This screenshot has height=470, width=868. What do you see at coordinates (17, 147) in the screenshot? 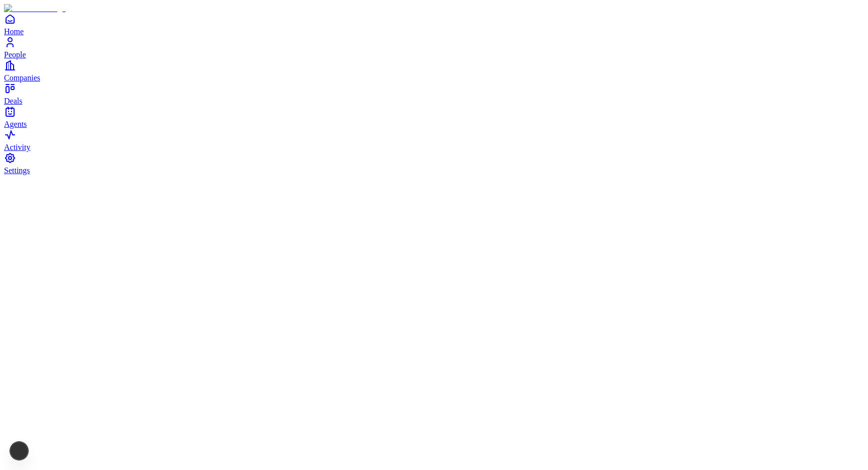
I see `span: Activity` at bounding box center [17, 147].